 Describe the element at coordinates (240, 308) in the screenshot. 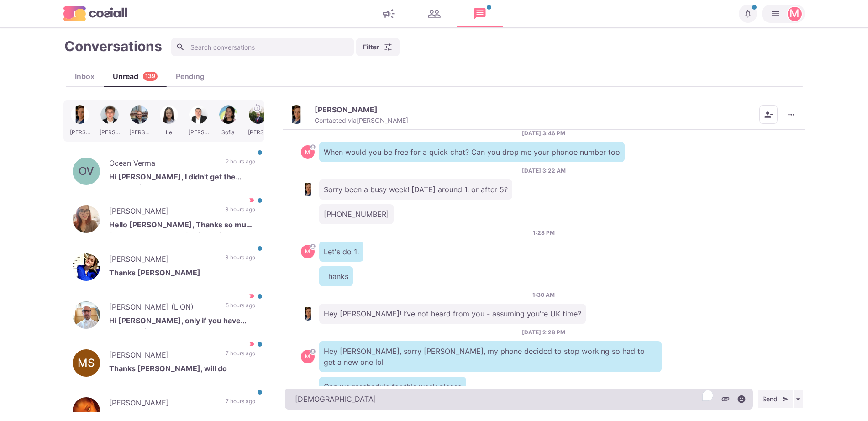

I see `p: 5 hours ago` at that location.